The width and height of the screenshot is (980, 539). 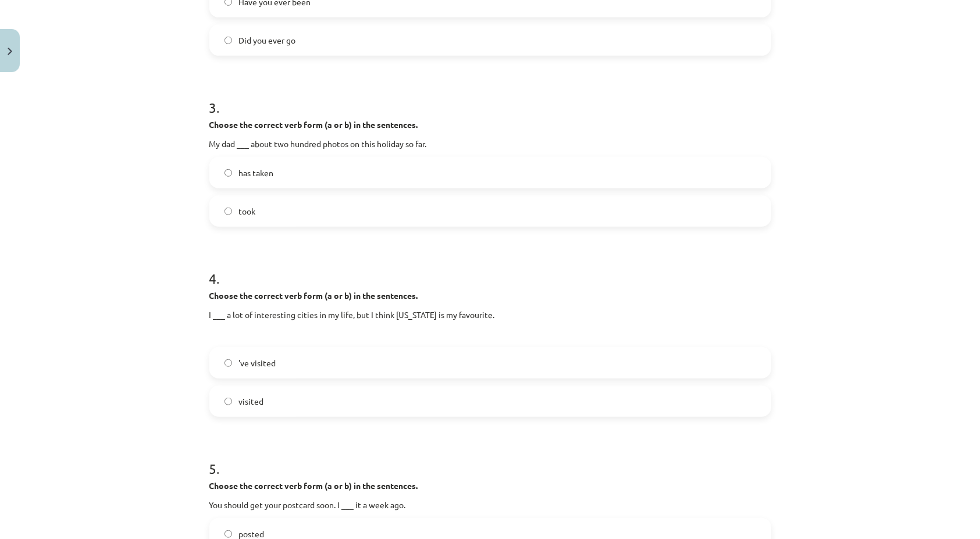 I want to click on input: 've visited, so click(x=228, y=363).